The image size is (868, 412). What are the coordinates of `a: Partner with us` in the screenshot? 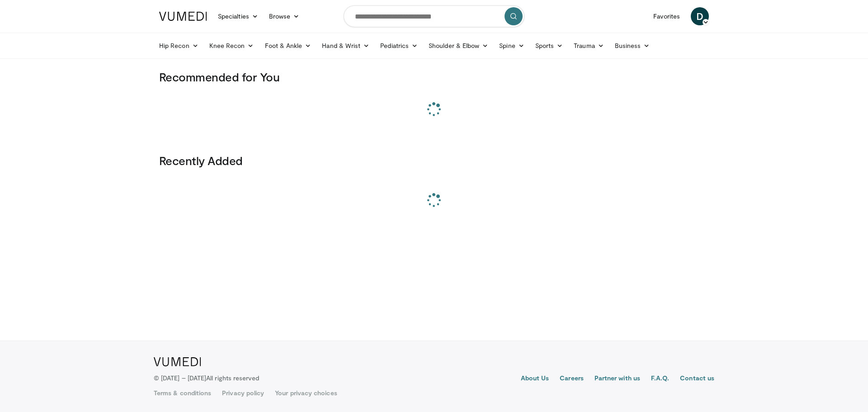 It's located at (617, 379).